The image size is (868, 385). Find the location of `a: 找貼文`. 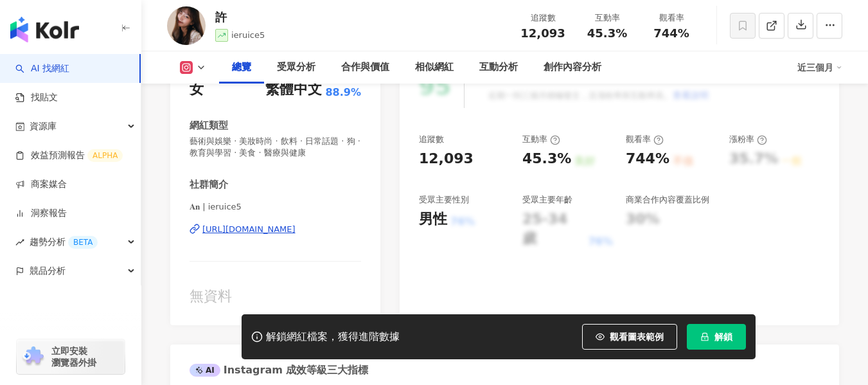

a: 找貼文 is located at coordinates (36, 98).